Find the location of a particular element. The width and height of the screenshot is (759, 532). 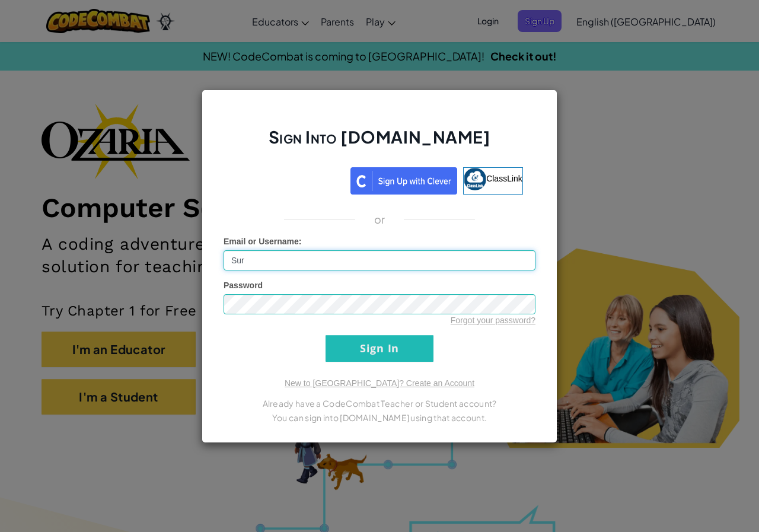

span: Email or Username is located at coordinates (261, 242).